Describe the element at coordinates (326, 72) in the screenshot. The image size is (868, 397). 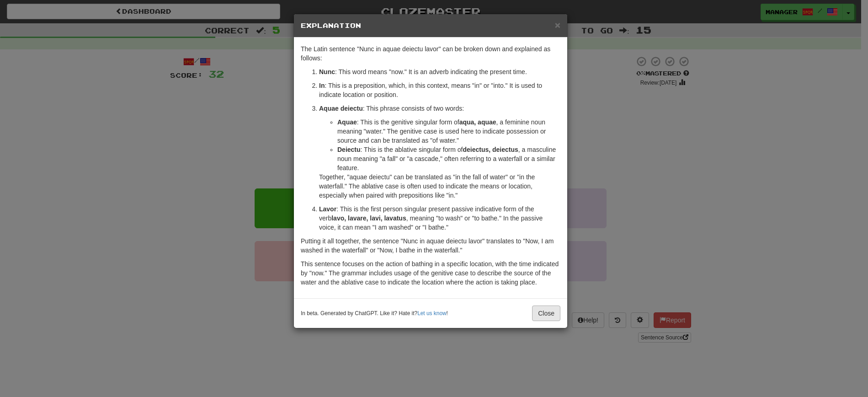
I see `strong: Nunc` at that location.